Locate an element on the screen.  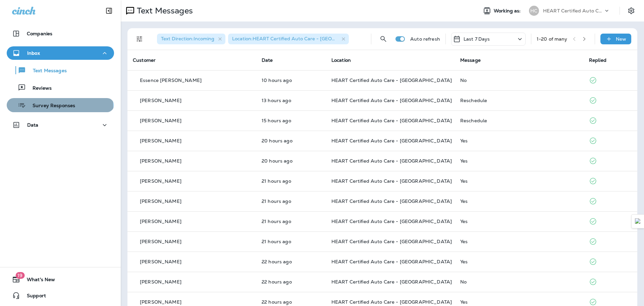
p: Aug 21, 2025 09:25 AM is located at coordinates (291, 201).